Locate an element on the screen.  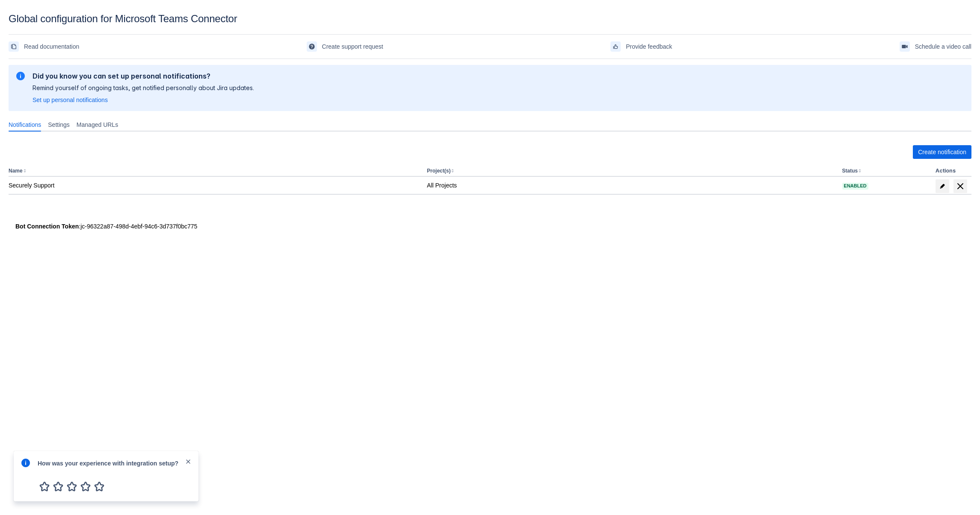
span: Provide feedback is located at coordinates (649, 47).